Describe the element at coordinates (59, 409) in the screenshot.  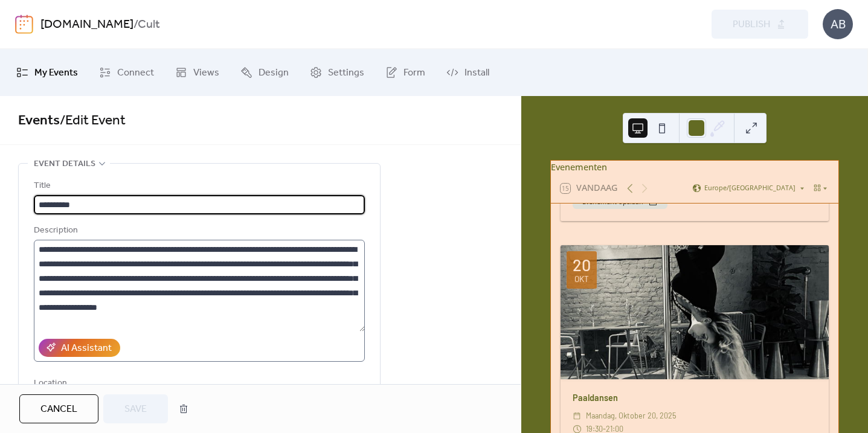
I see `button: Cancel` at that location.